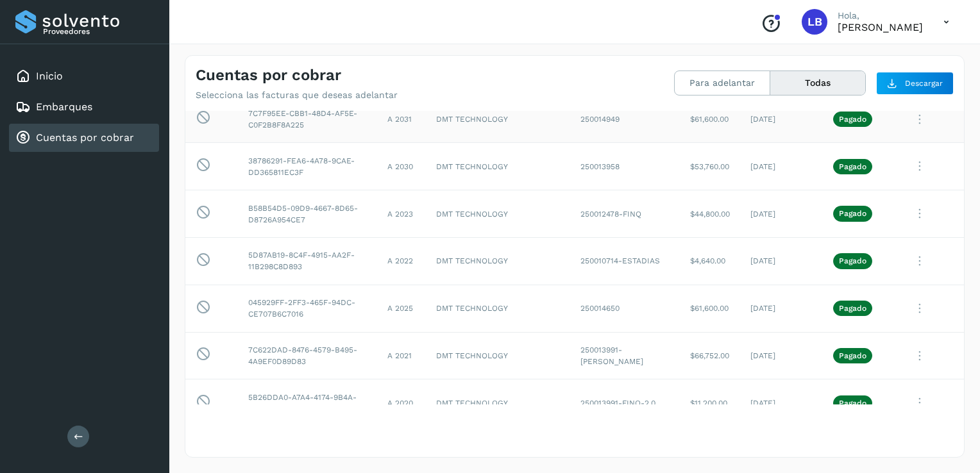  What do you see at coordinates (296, 95) in the screenshot?
I see `p: Selecciona las facturas que deseas adelantar` at bounding box center [296, 95].